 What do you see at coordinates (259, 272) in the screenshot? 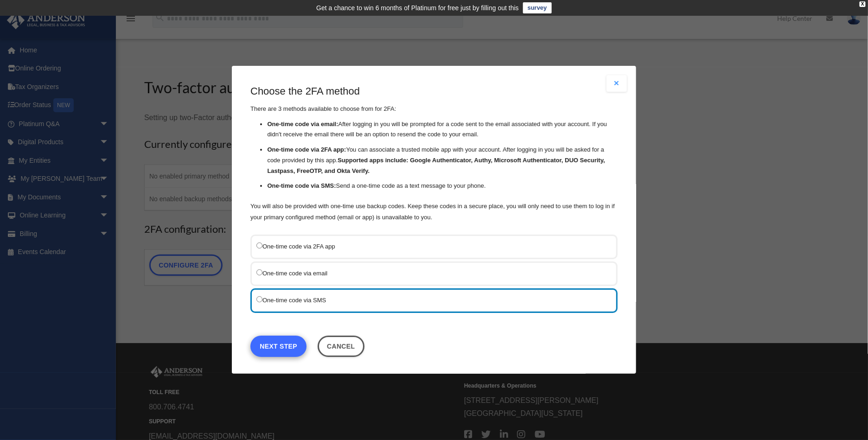
I see `input: One-time code via email` at bounding box center [259, 272].